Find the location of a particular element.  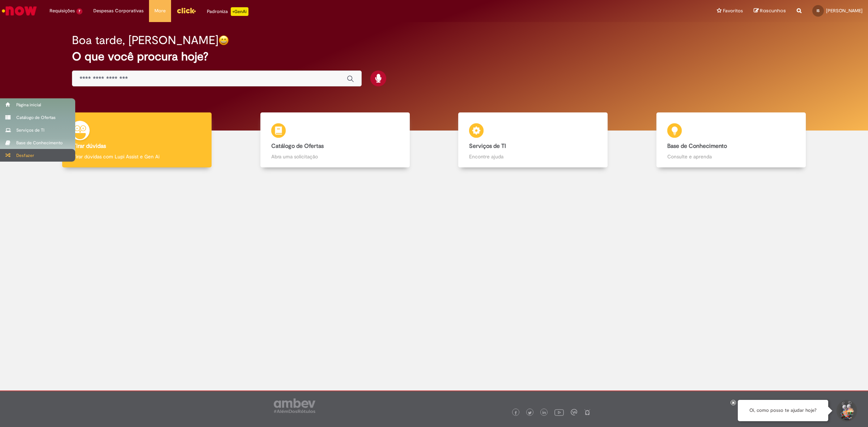

p: +GenAi is located at coordinates (239, 12).